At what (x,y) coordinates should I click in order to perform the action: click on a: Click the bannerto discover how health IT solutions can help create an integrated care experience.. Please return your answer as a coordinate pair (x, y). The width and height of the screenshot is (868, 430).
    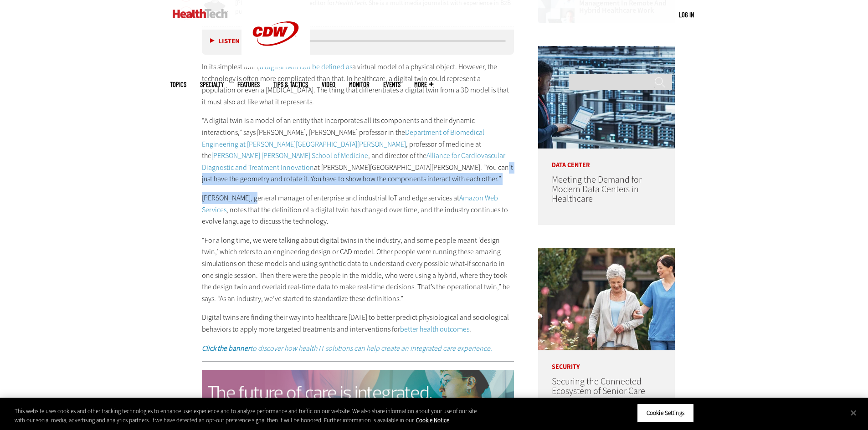
    Looking at the image, I should click on (347, 348).